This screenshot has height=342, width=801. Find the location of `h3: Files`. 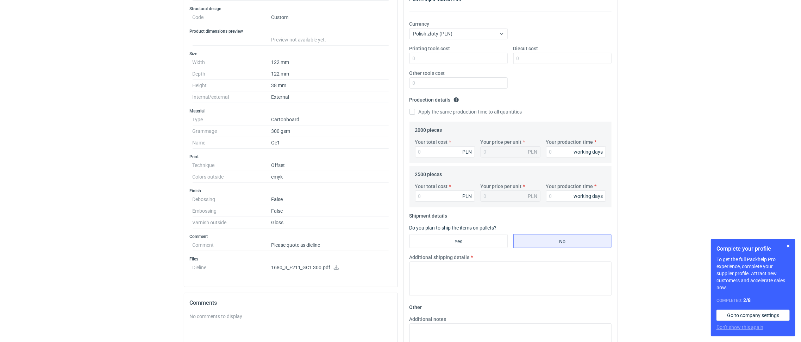

h3: Files is located at coordinates (291, 259).